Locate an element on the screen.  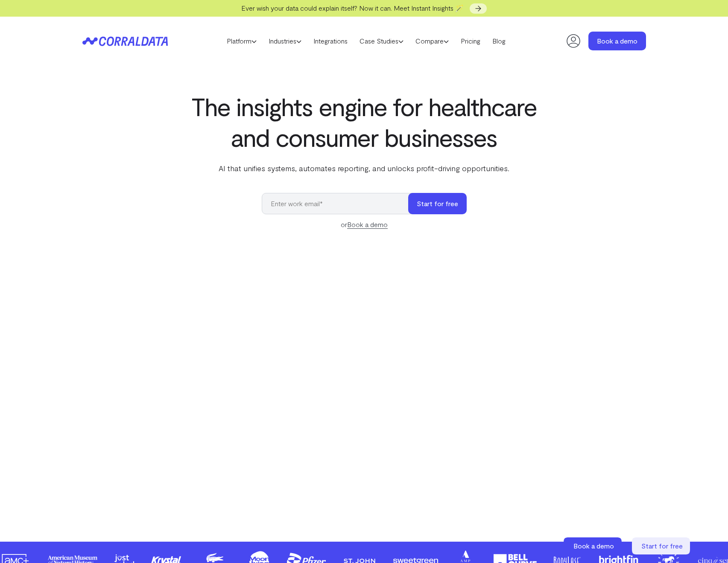
span: Book a demo is located at coordinates (594, 546).